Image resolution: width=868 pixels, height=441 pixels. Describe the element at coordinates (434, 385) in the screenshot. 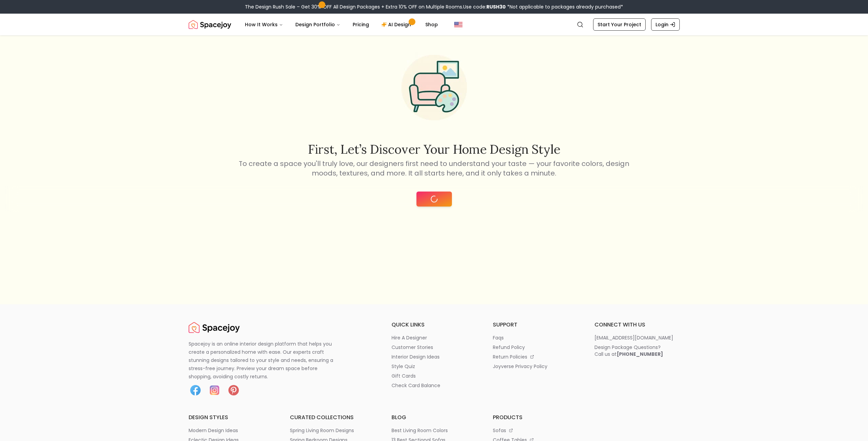

I see `a: check card balance` at that location.